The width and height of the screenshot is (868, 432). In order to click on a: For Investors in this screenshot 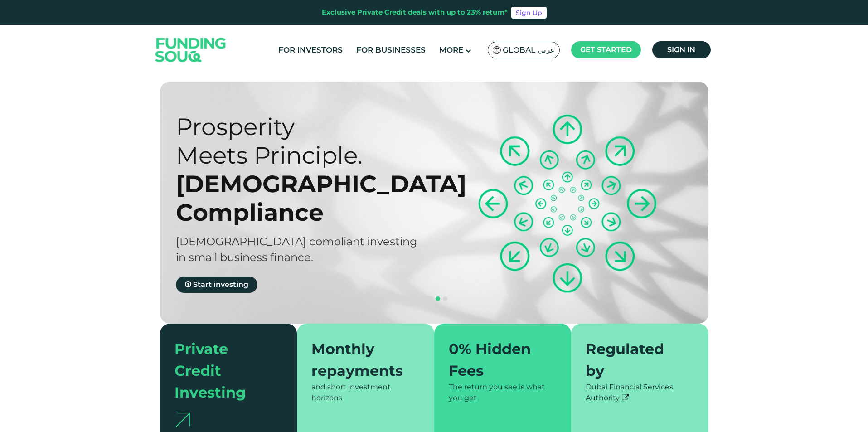, I will do `click(311, 50)`.